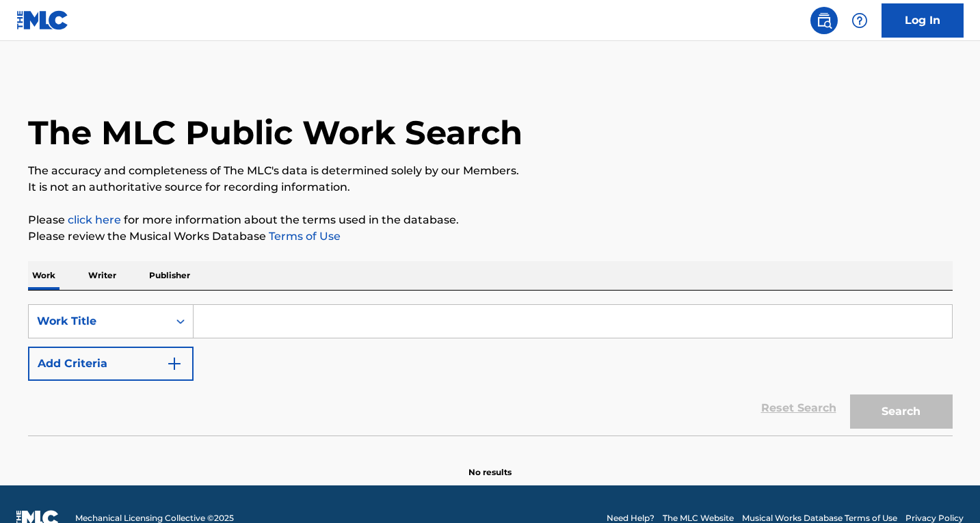 The image size is (980, 523). What do you see at coordinates (490, 187) in the screenshot?
I see `p: It is not an authoritative source for recording information.` at bounding box center [490, 187].